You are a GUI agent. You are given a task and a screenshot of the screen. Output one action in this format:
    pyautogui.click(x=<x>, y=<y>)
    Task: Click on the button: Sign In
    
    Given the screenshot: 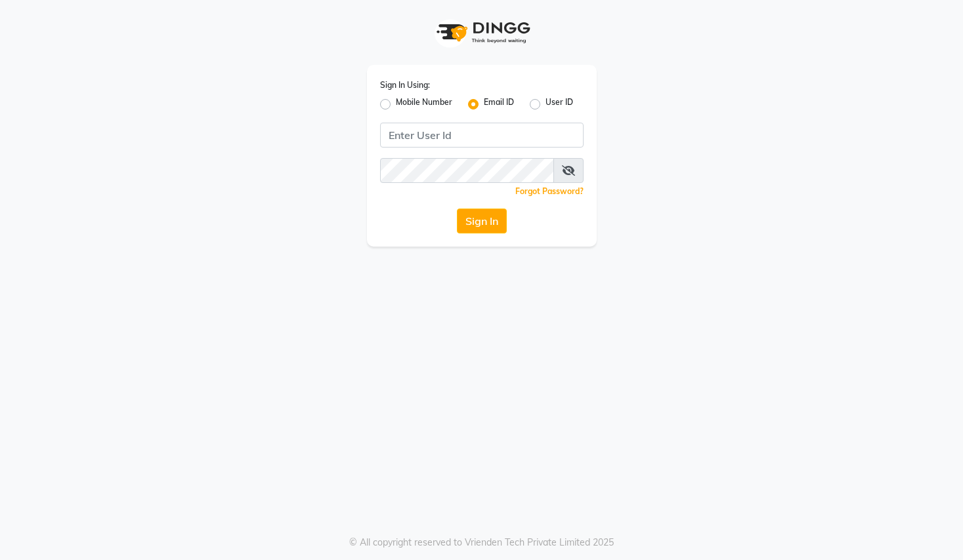 What is the action you would take?
    pyautogui.click(x=482, y=221)
    